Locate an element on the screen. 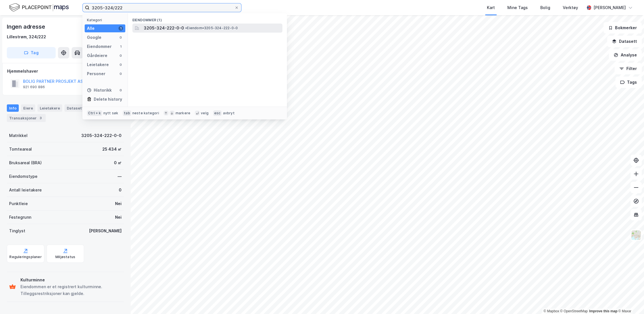 The height and width of the screenshot is (314, 644). div: Historikk is located at coordinates (99, 90).